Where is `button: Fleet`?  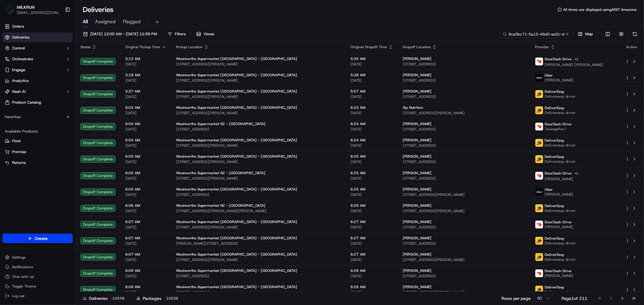 button: Fleet is located at coordinates (38, 141).